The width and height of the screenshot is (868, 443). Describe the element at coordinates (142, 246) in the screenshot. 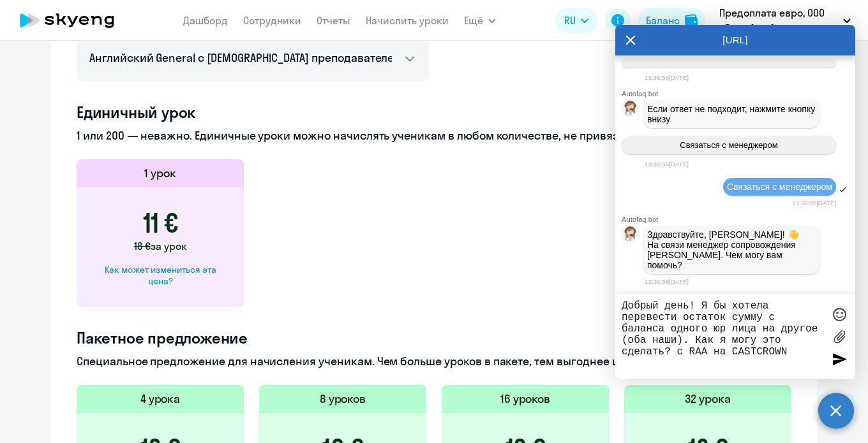

I see `span: 18 €` at that location.